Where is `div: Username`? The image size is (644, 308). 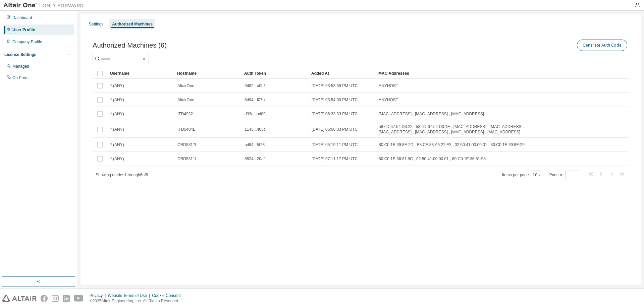 div: Username is located at coordinates (141, 73).